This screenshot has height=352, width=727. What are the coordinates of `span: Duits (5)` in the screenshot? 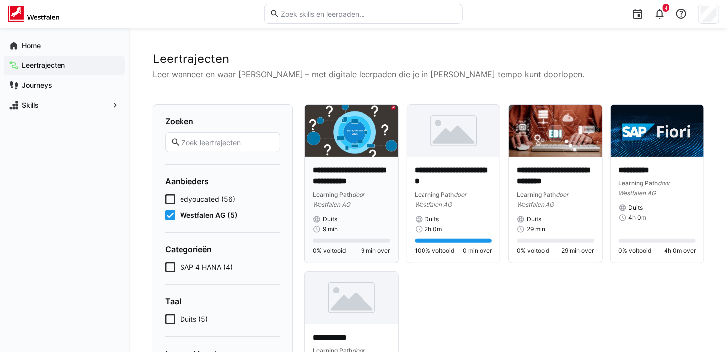 It's located at (194, 319).